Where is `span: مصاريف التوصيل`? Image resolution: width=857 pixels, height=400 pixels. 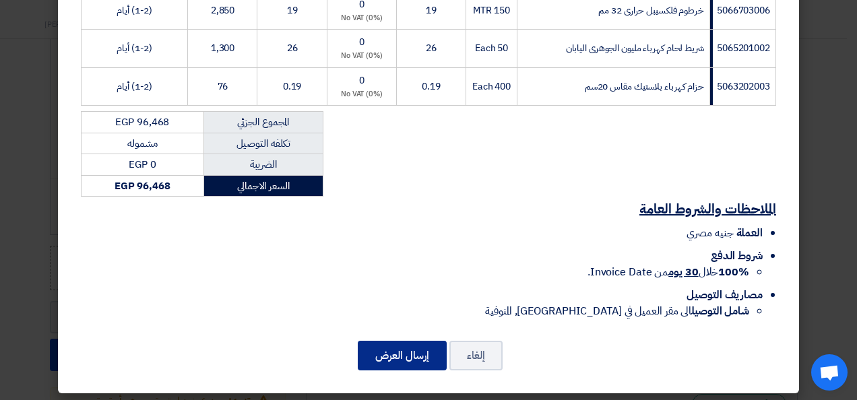 span: مصاريف التوصيل is located at coordinates (724, 295).